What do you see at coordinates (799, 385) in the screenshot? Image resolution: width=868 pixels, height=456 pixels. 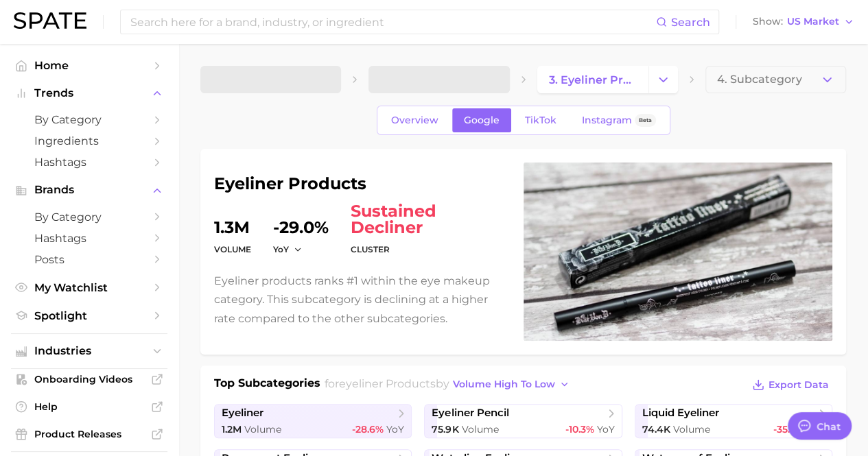 I see `span: Export Data` at bounding box center [799, 385].